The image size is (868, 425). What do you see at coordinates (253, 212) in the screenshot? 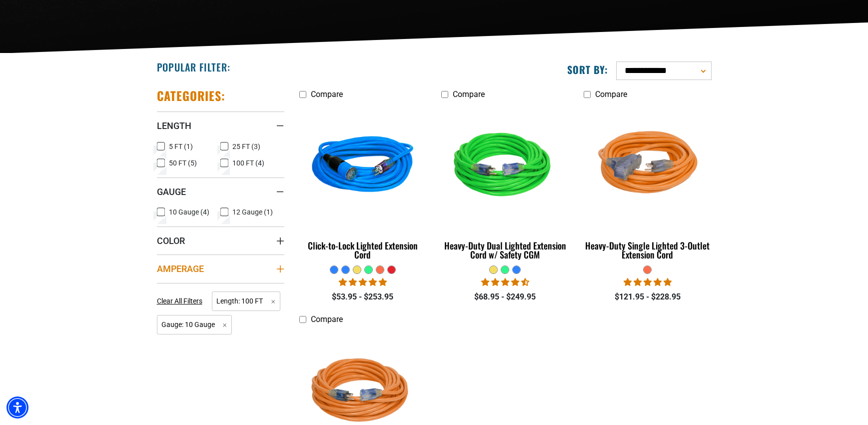
I see `span: 12 Gauge (1)` at bounding box center [253, 212].